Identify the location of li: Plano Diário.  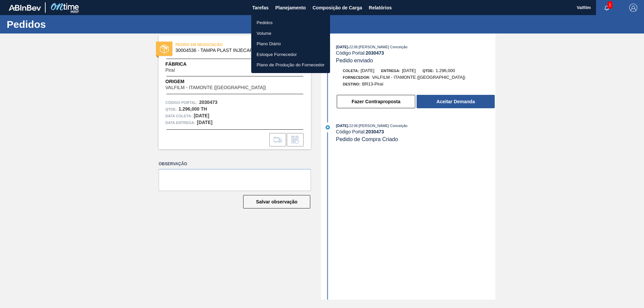
(291, 44).